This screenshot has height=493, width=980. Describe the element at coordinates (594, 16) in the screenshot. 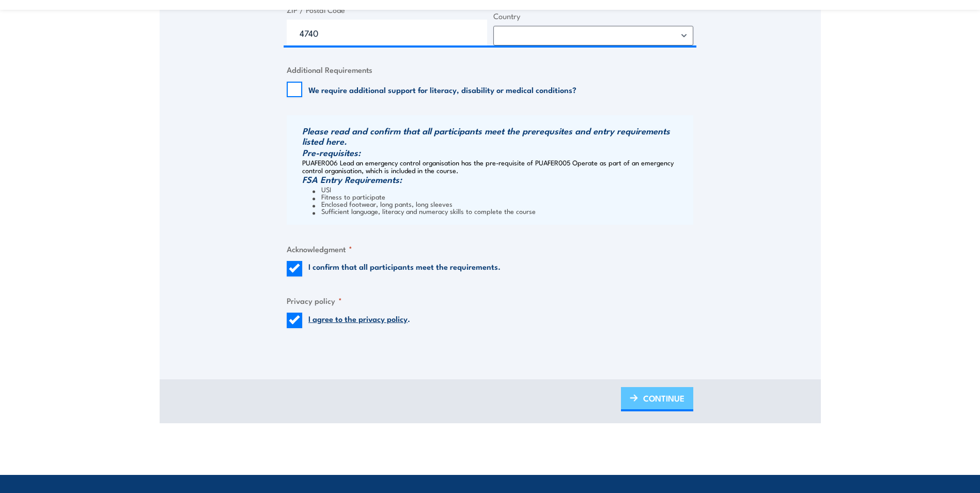

I see `label: Country` at that location.